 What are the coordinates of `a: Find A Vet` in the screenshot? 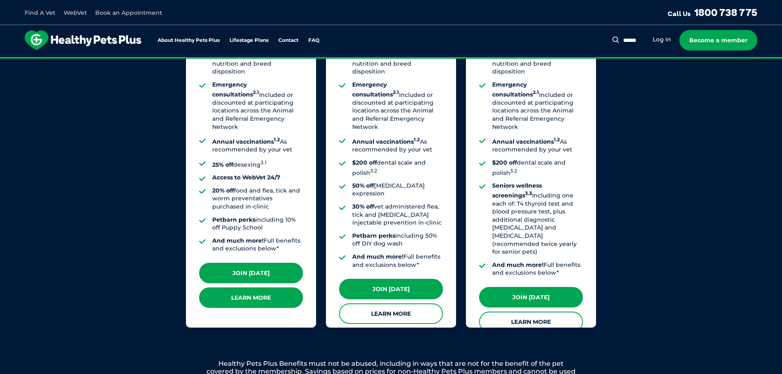 It's located at (40, 13).